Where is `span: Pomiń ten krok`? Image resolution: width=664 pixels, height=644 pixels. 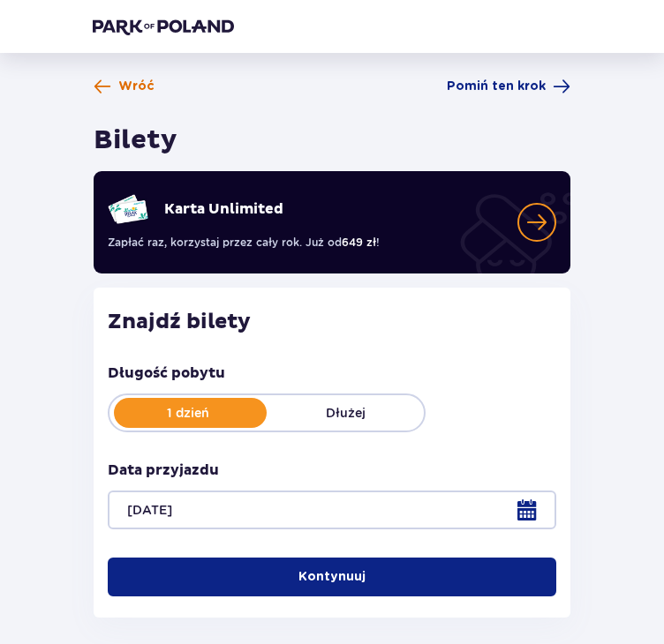
span: Pomiń ten krok is located at coordinates (496, 86).